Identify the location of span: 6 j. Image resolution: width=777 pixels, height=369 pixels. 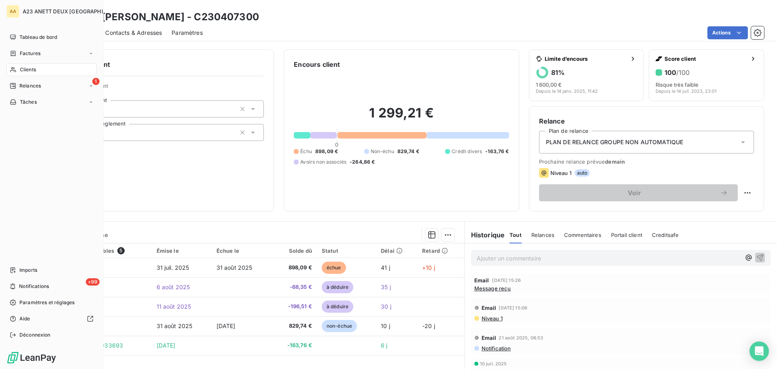
(384, 345).